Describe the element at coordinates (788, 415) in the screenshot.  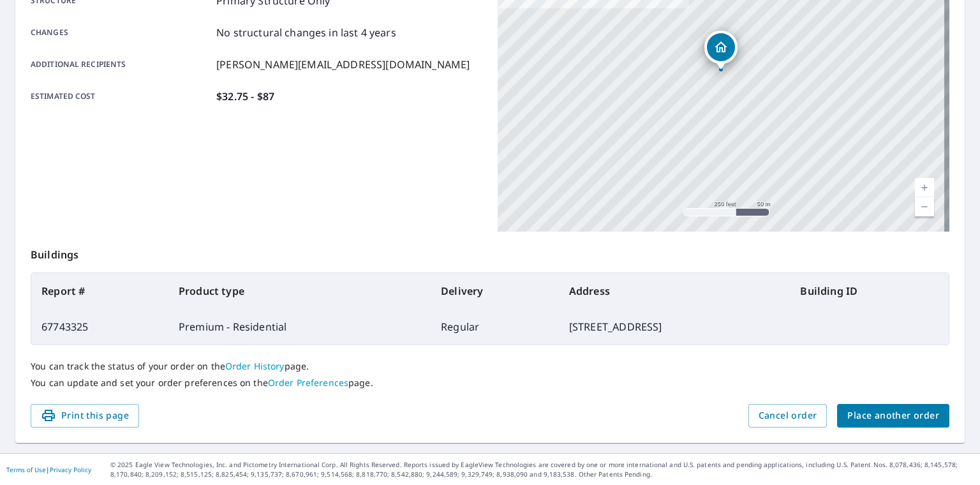
I see `button: Cancel order` at that location.